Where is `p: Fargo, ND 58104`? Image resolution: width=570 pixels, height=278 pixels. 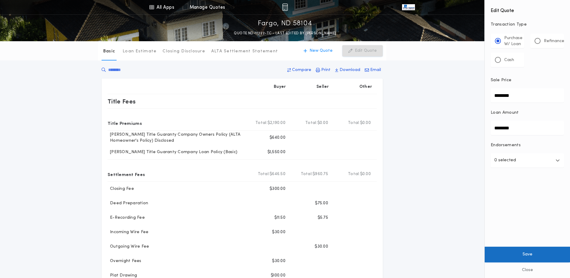
p: Fargo, ND 58104 is located at coordinates (285, 24).